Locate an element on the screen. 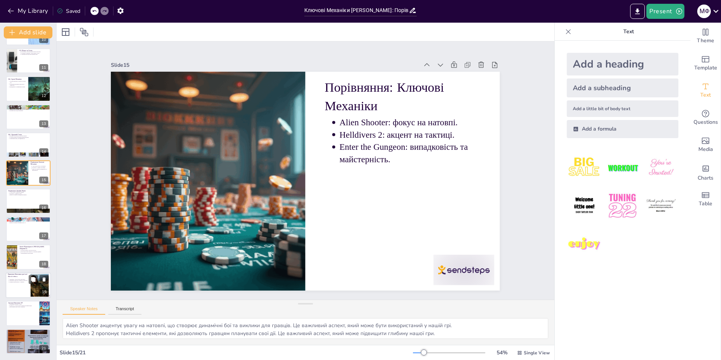 The height and width of the screenshot is (360, 721). img: 1.jpeg is located at coordinates (584, 167).